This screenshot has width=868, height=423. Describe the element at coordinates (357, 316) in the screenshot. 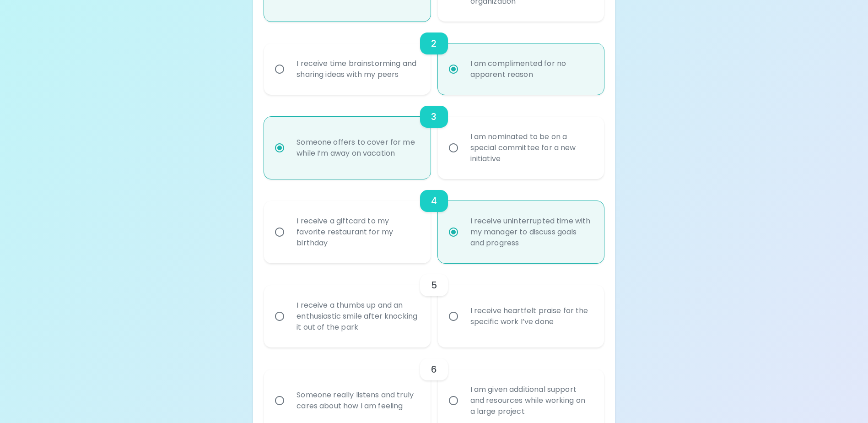

I see `div: I receive a thumbs up and an enthusiastic smile after knocking it out of the park` at that location.